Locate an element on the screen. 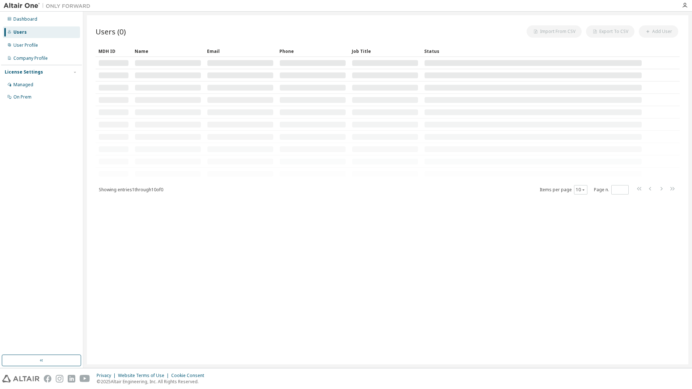  div: Privacy is located at coordinates (107, 375).